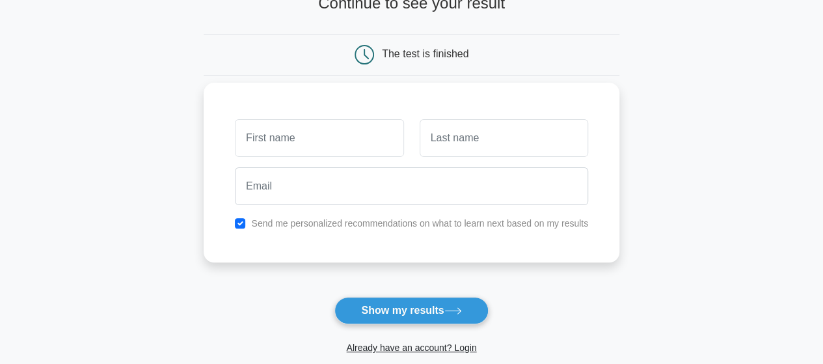 The width and height of the screenshot is (823, 364). What do you see at coordinates (319, 138) in the screenshot?
I see `input: First name` at bounding box center [319, 138].